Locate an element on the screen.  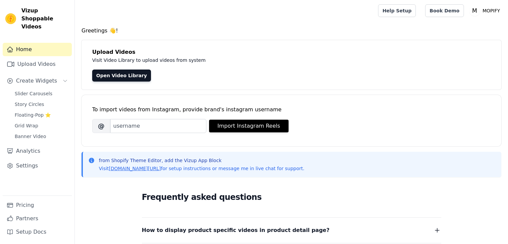
a: Settings is located at coordinates (37, 166).